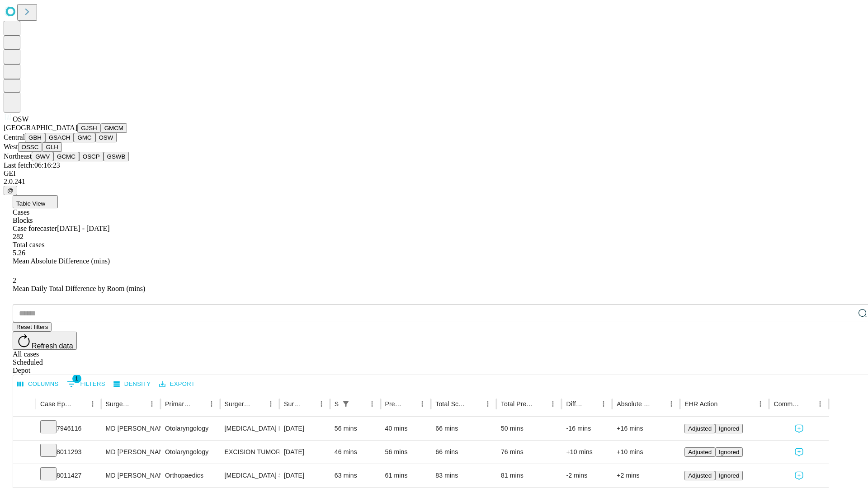 The height and width of the screenshot is (488, 868). Describe the element at coordinates (587, 452) in the screenshot. I see `div: +10 mins` at that location.